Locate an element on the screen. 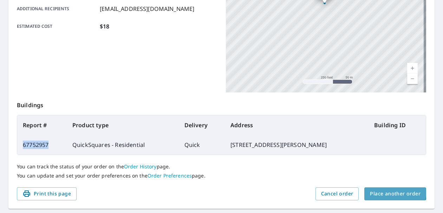  button: Print this page is located at coordinates (47, 194).